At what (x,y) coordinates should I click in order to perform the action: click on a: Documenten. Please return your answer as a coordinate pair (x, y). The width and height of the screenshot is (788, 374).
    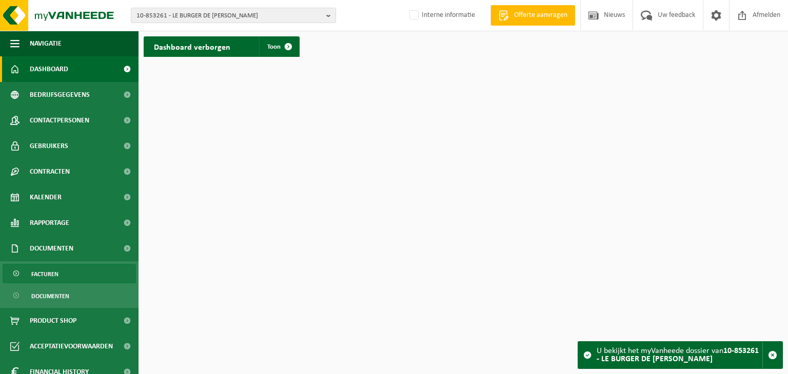
    Looking at the image, I should click on (69, 296).